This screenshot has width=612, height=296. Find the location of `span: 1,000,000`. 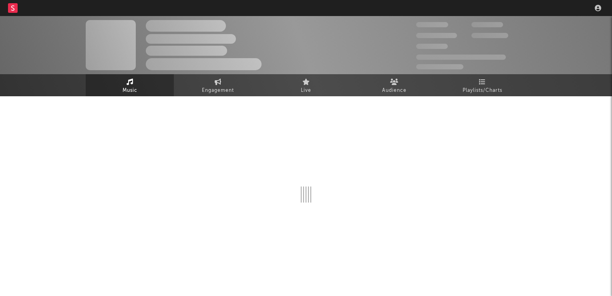

span: 1,000,000 is located at coordinates (490, 35).